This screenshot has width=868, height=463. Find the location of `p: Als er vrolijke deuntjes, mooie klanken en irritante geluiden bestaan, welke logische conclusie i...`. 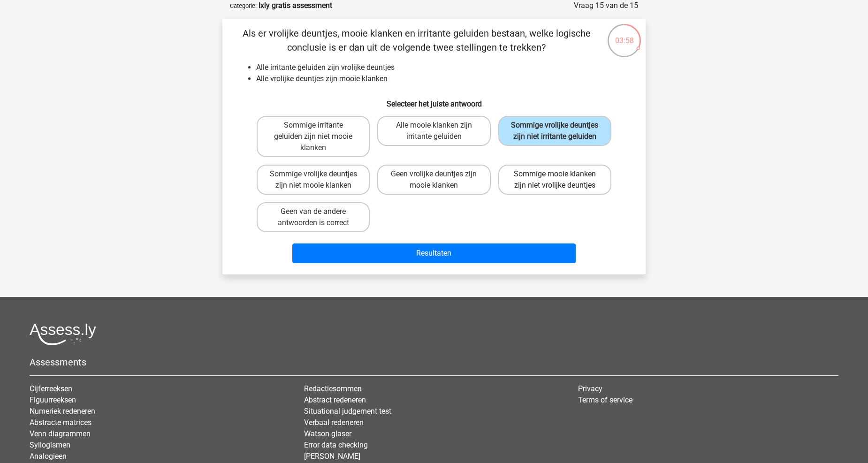

p: Als er vrolijke deuntjes, mooie klanken en irritante geluiden bestaan, welke logische conclusie i... is located at coordinates (416, 40).